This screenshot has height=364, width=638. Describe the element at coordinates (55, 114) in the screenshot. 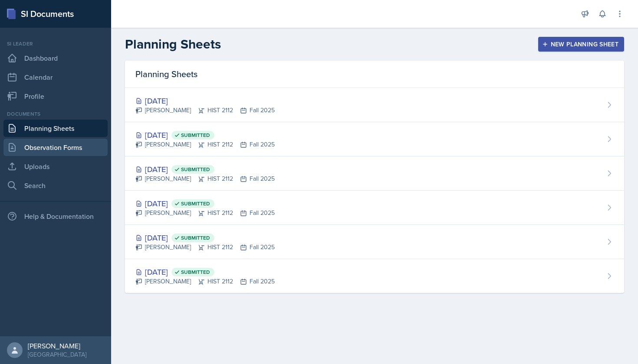

I see `div: Documents` at that location.